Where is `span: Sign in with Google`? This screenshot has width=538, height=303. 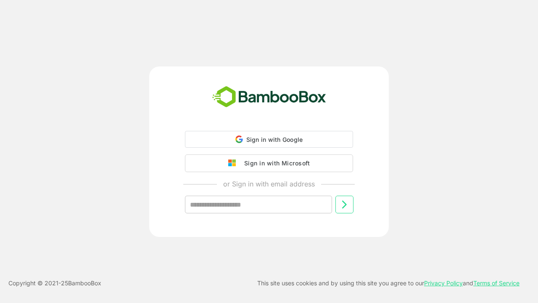
span: Sign in with Google is located at coordinates (275, 139).